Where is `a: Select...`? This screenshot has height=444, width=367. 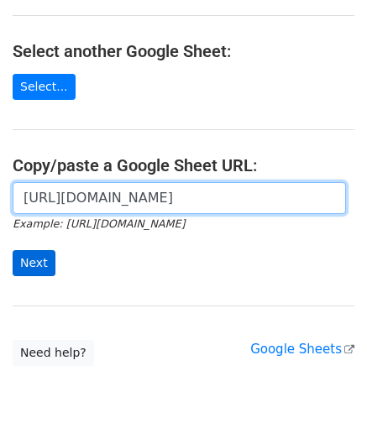 a: Select... is located at coordinates (44, 86).